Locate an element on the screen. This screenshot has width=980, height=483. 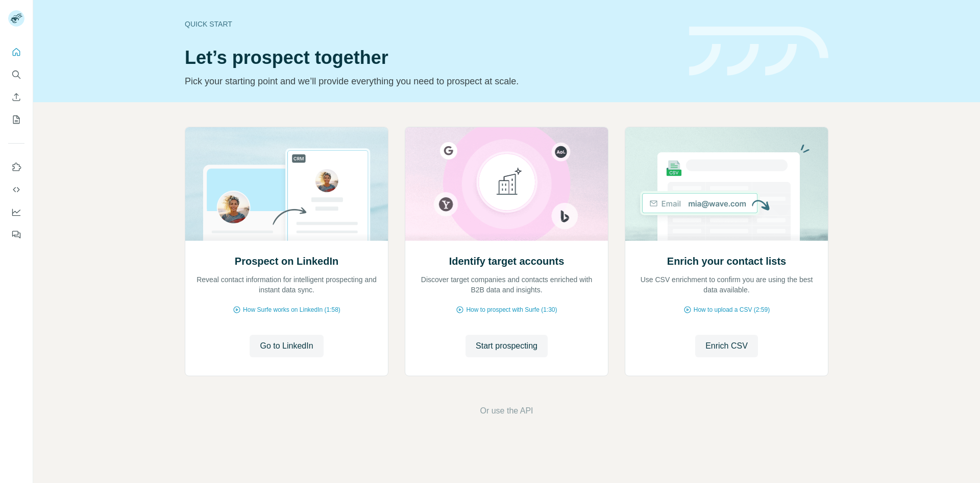
h2: Prospect on LinkedIn is located at coordinates (286, 261).